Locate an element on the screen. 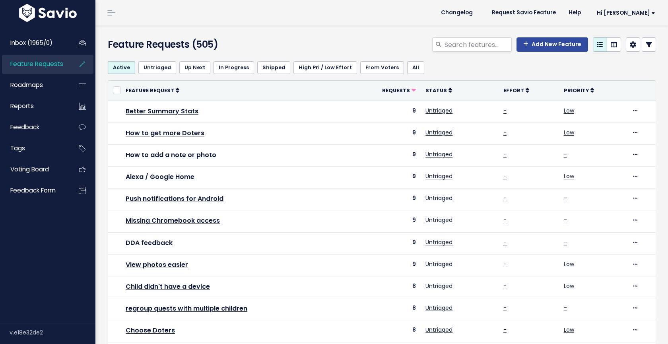 This screenshot has width=668, height=344. a: View photos easier is located at coordinates (157, 264).